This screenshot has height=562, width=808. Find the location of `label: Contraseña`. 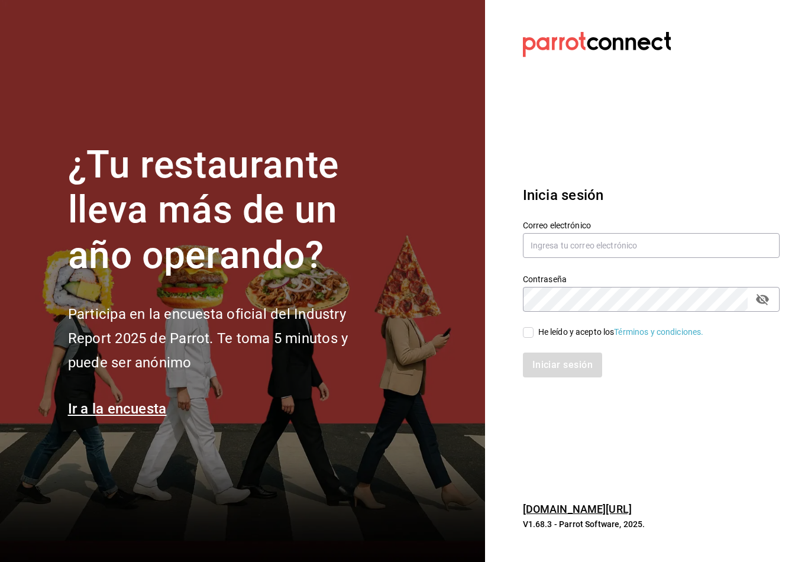

label: Contraseña is located at coordinates (651, 279).